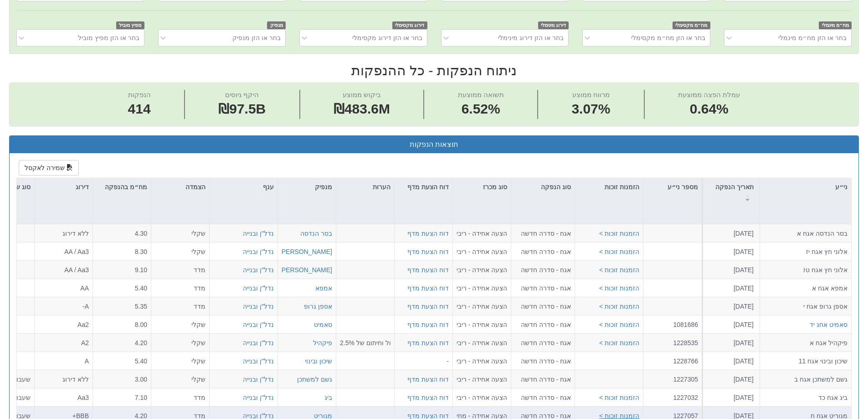  Describe the element at coordinates (316, 233) in the screenshot. I see `div: בסר הנדסה` at that location.